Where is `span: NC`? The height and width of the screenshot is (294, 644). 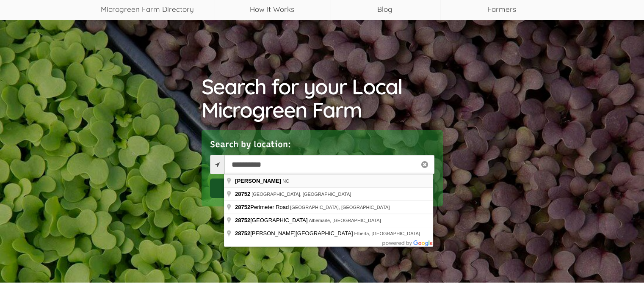
span: NC is located at coordinates (286, 181).